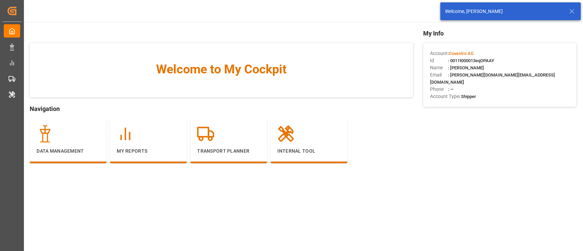 This screenshot has height=251, width=583. I want to click on p: Internal Tool, so click(309, 151).